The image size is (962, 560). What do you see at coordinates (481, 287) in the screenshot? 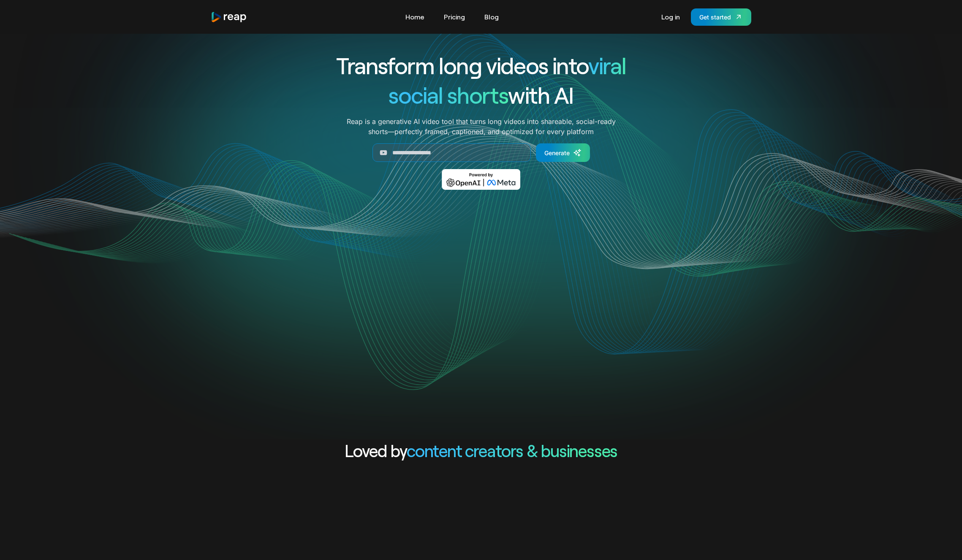
I see `video: Your browser does not support the video tag.` at bounding box center [481, 287].